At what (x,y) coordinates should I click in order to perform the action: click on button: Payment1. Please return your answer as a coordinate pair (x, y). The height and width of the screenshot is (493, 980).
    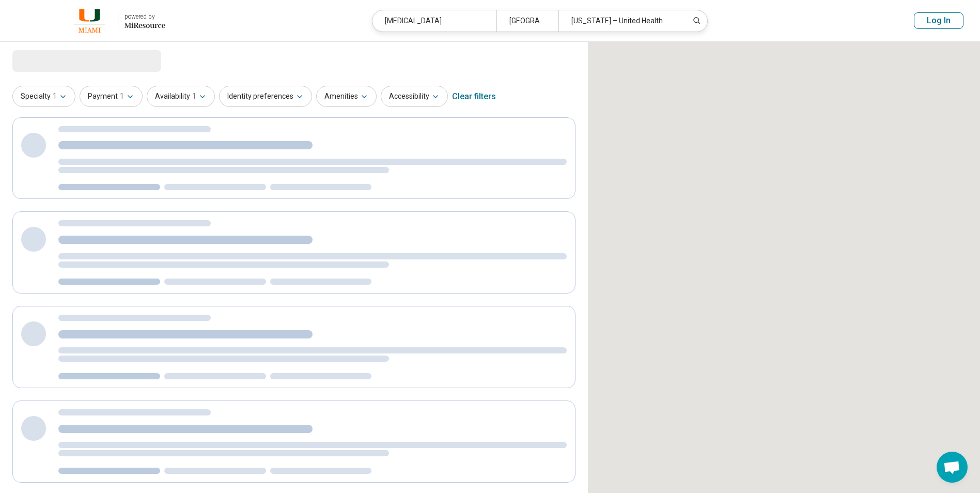
    Looking at the image, I should click on (111, 96).